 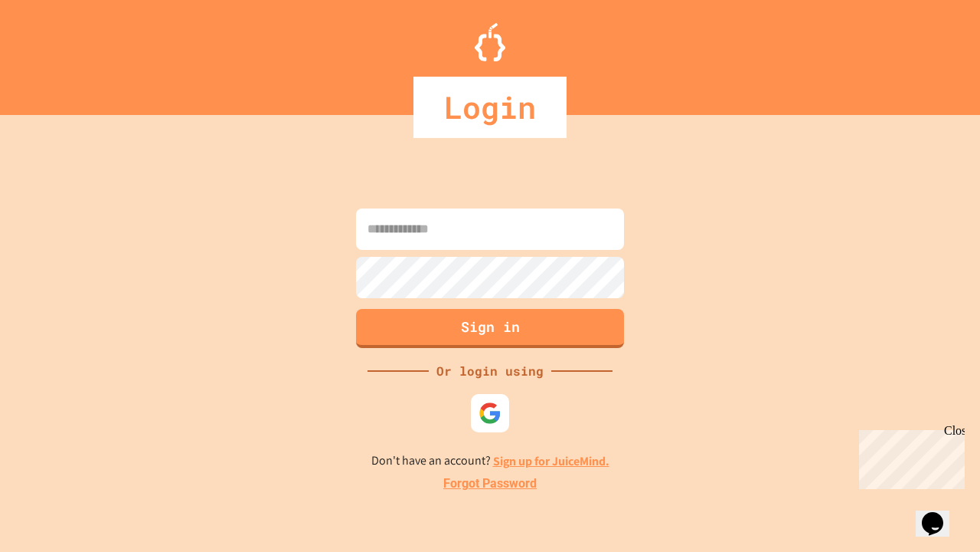 What do you see at coordinates (490, 371) in the screenshot?
I see `div: Or login using` at bounding box center [490, 371].